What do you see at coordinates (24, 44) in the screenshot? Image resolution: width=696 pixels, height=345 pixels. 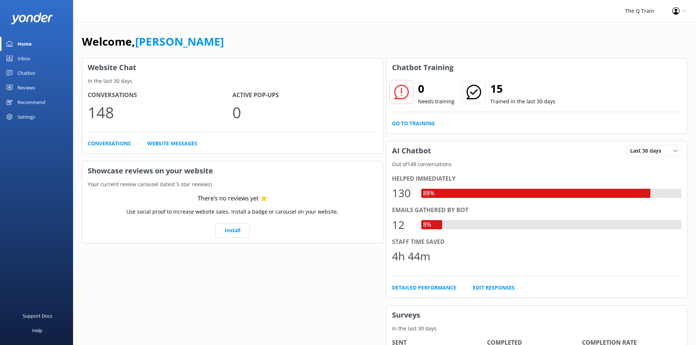 I see `div: Home` at bounding box center [24, 44].